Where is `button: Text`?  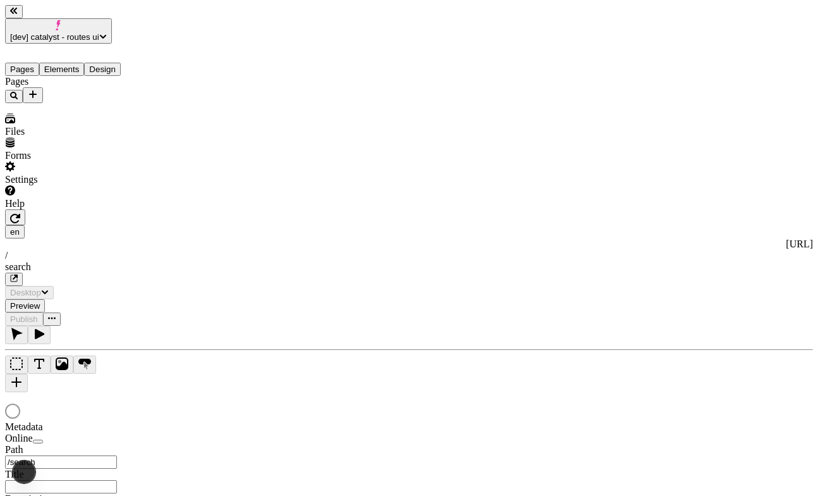 button: Text is located at coordinates (39, 364).